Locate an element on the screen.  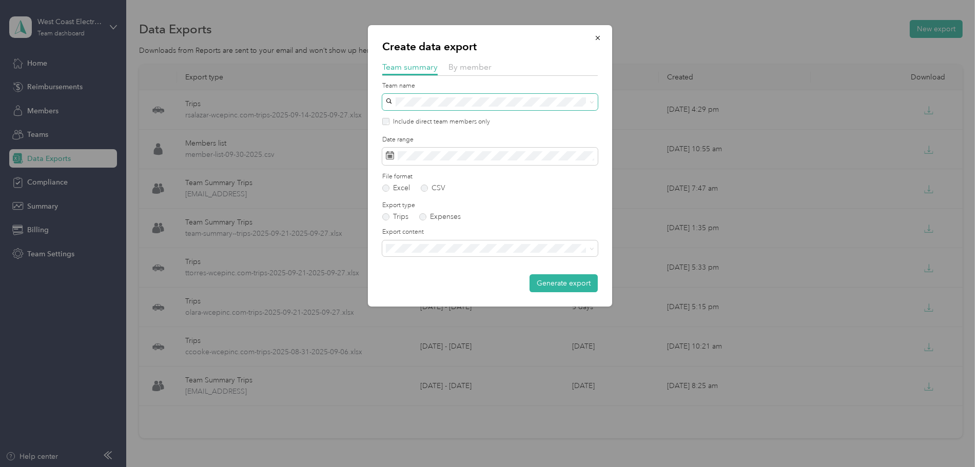
label: Export content is located at coordinates (490, 233).